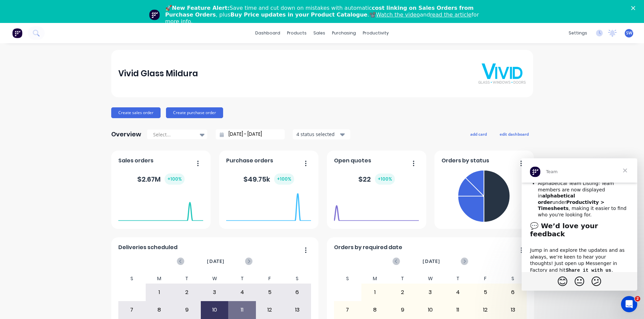  Describe the element at coordinates (514, 134) in the screenshot. I see `button: edit dashboard` at that location.